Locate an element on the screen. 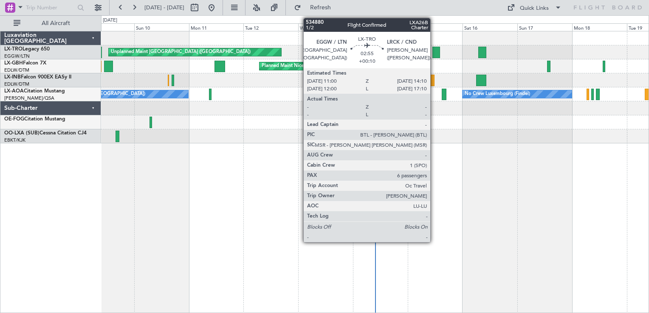 The width and height of the screenshot is (649, 313). div: Tue 12 is located at coordinates (271, 27).